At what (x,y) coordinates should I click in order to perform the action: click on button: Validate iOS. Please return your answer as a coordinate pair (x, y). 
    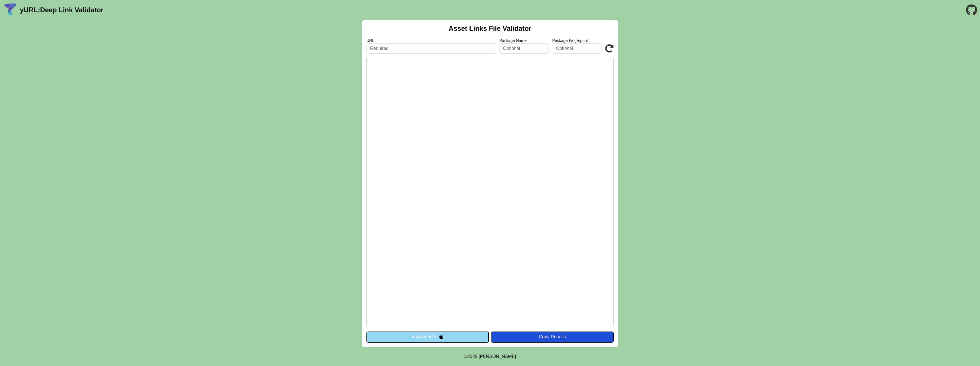
    Looking at the image, I should click on (428, 337).